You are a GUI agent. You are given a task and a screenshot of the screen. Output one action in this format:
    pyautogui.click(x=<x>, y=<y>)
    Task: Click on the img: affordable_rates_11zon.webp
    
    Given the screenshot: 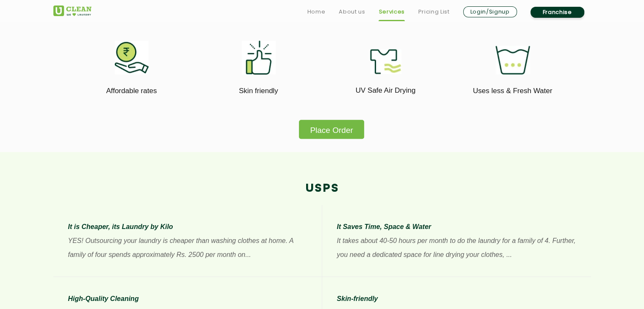 What is the action you would take?
    pyautogui.click(x=132, y=57)
    